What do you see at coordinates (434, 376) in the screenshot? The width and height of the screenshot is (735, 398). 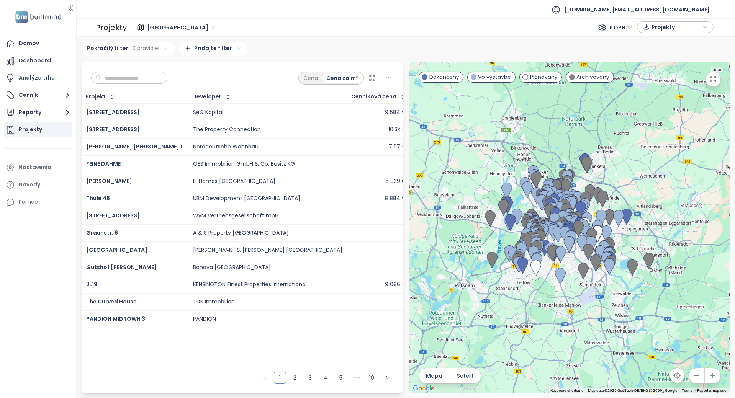 I see `span: Mapa` at bounding box center [434, 376].